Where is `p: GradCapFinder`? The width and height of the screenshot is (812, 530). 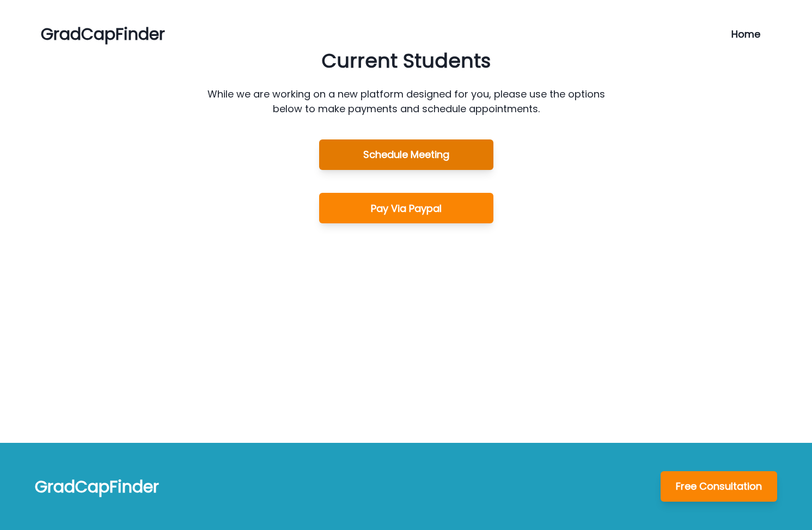
p: GradCapFinder is located at coordinates (97, 486).